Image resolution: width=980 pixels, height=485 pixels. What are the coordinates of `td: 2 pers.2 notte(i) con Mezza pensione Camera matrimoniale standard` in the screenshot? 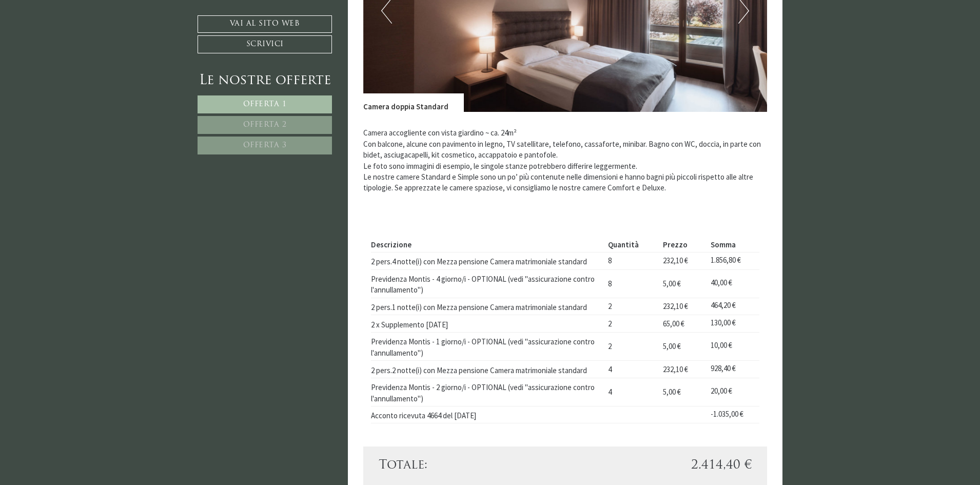 It's located at (488, 370).